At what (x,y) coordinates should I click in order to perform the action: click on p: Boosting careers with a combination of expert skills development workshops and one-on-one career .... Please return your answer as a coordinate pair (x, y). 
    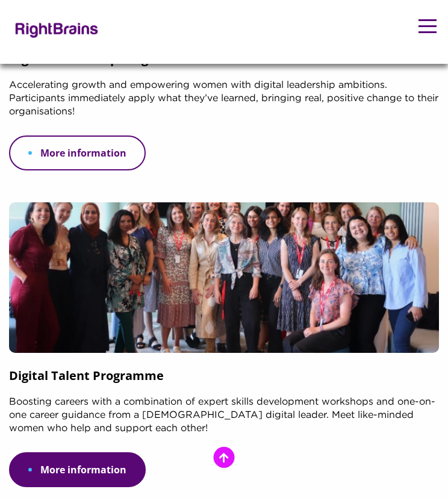
    Looking at the image, I should click on (224, 423).